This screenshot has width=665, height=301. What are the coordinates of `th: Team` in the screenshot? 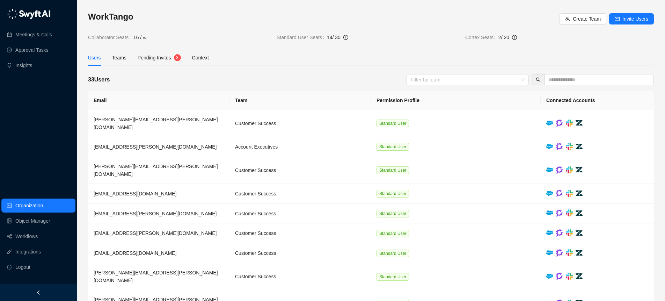 It's located at (300, 100).